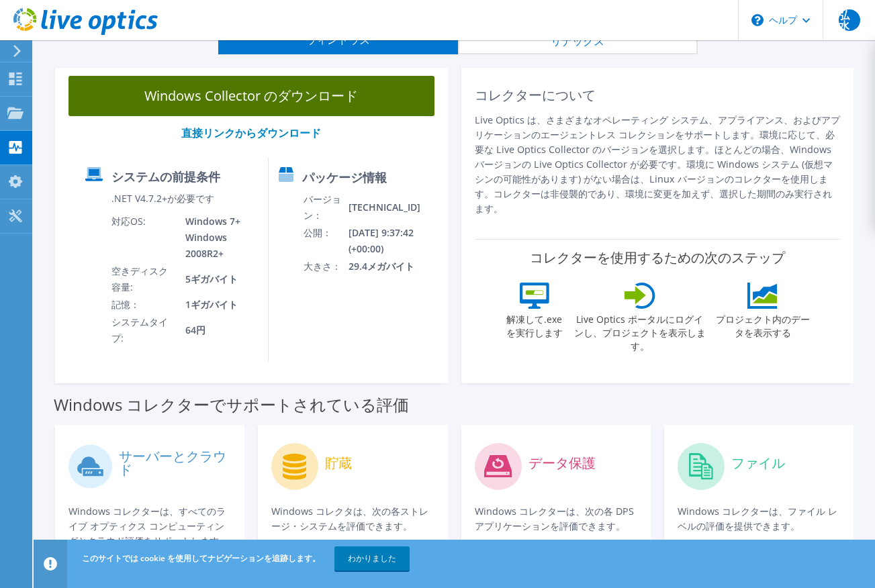 The image size is (875, 588). What do you see at coordinates (231, 405) in the screenshot?
I see `label: Windows コレクターでサポートされている評価` at bounding box center [231, 405].